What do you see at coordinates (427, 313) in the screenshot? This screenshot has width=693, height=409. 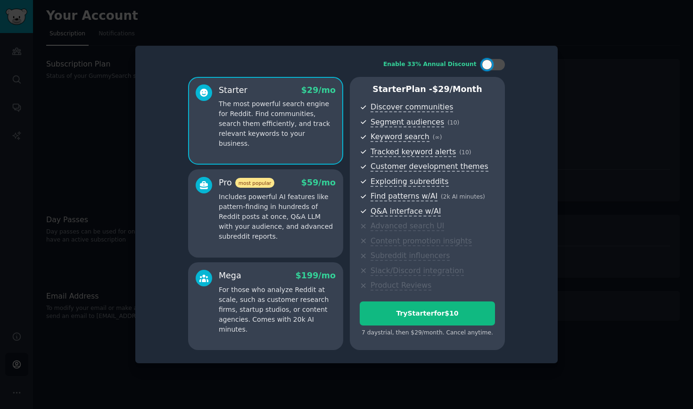 I see `div: Try Starter for $10` at bounding box center [427, 313].